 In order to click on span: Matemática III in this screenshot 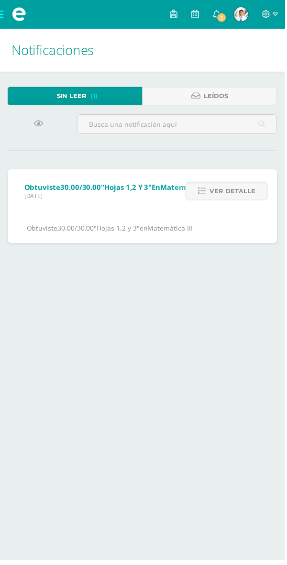, I will do `click(171, 229)`.